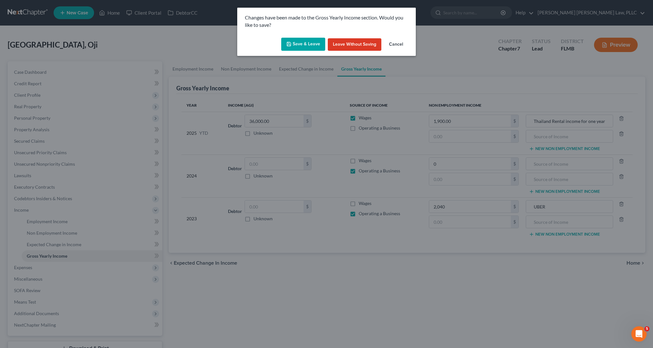  Describe the element at coordinates (396, 45) in the screenshot. I see `button: Cancel` at that location.